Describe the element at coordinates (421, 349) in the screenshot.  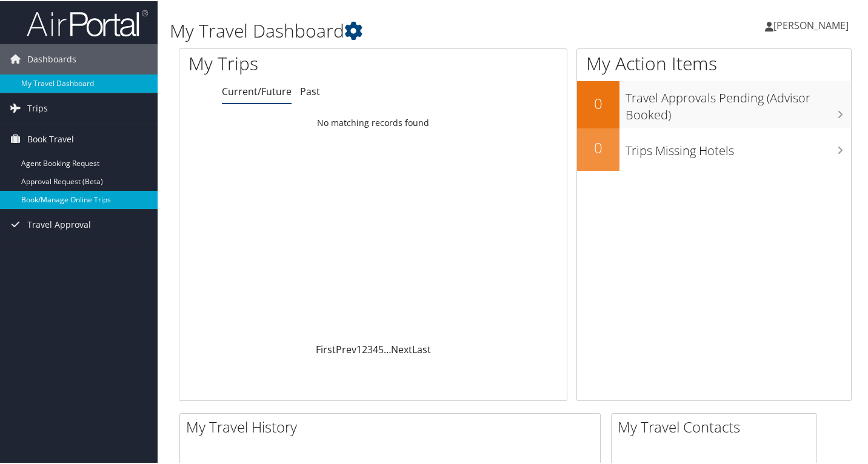
I see `a: Last` at that location.